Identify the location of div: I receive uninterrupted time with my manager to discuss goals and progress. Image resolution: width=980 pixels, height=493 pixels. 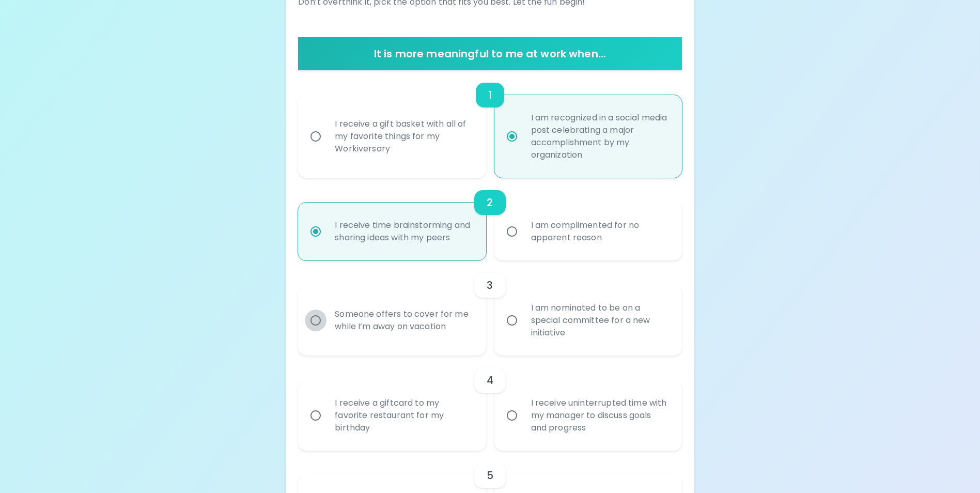
(599, 416).